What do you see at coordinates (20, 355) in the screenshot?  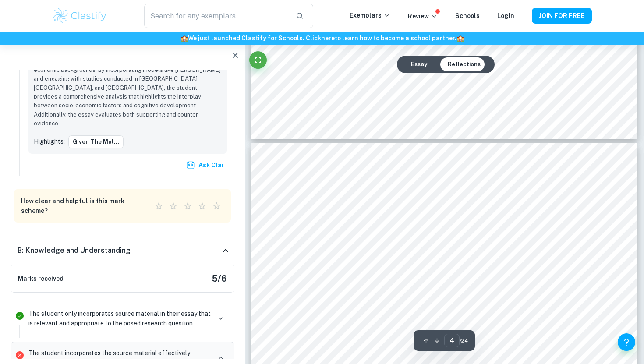 I see `svg: Incorrect` at bounding box center [20, 355].